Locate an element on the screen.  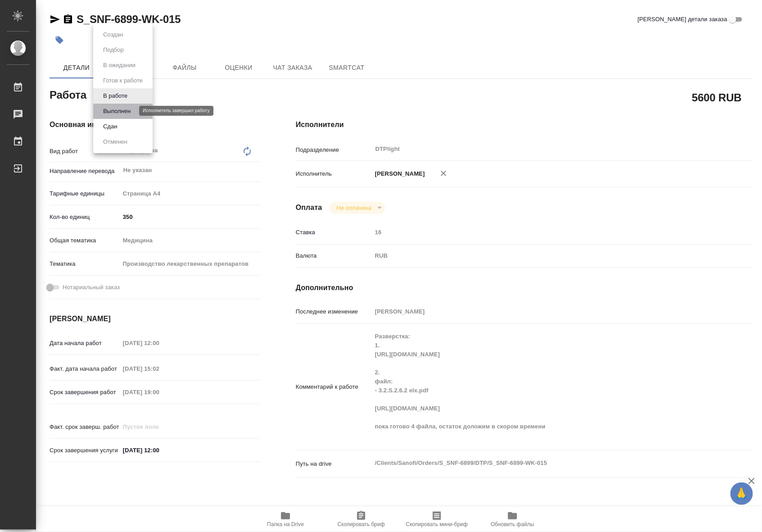
button: Выполнен is located at coordinates (117, 111).